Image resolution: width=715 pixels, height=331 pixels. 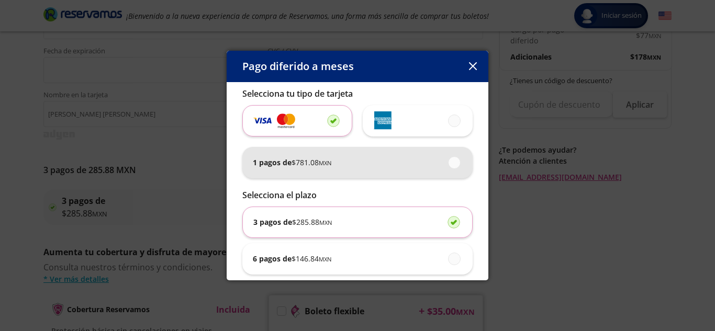 I want to click on span: $ 146.84, so click(x=311, y=258).